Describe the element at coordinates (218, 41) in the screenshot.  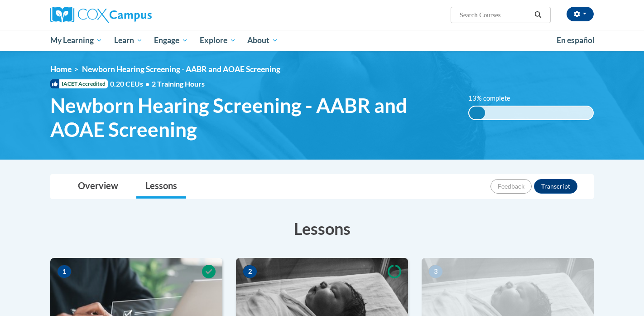
I see `span: Explore` at that location.